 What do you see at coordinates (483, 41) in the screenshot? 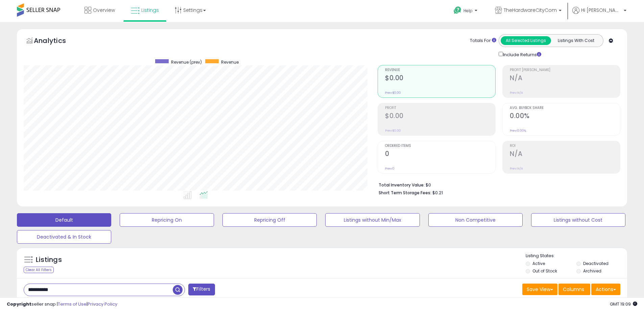
I see `div: Totals For` at bounding box center [483, 41].